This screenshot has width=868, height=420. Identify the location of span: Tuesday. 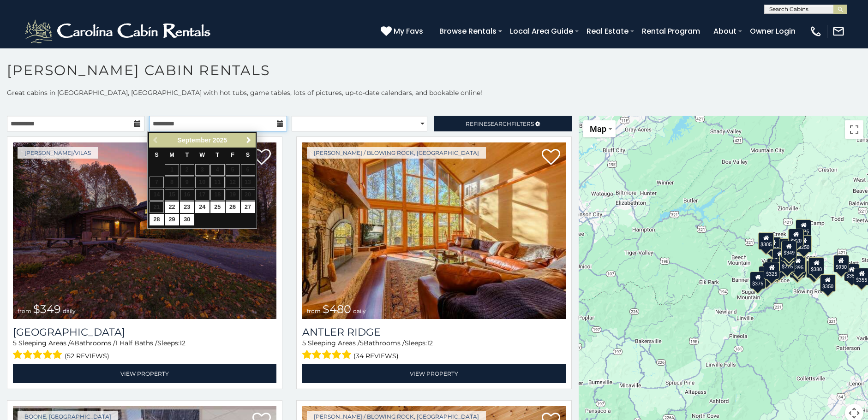
(188, 155).